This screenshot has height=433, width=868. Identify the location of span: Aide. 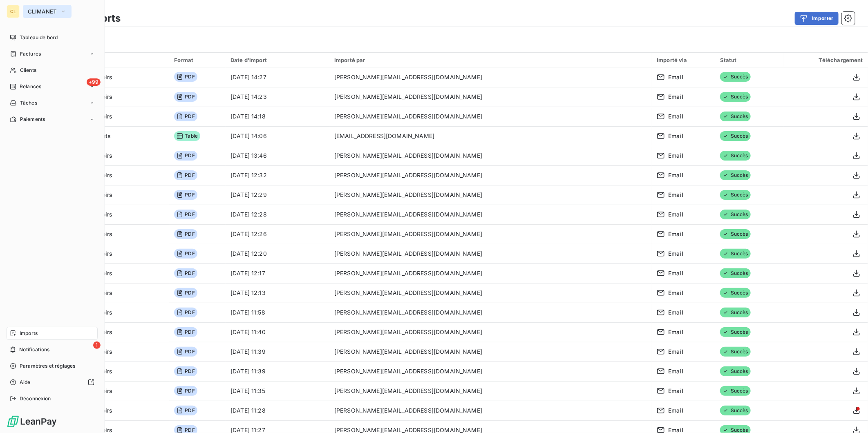
(25, 383).